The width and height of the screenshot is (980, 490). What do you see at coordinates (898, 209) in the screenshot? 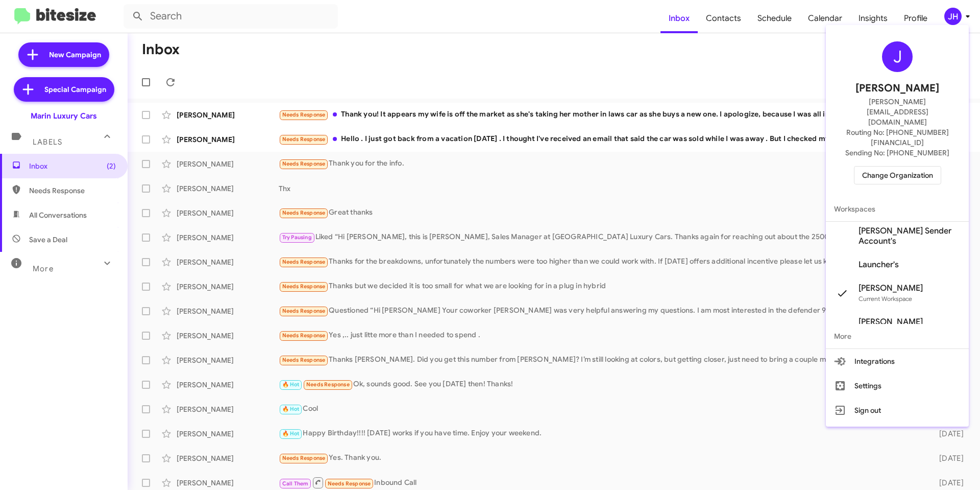
I see `span: Workspaces` at bounding box center [898, 209].